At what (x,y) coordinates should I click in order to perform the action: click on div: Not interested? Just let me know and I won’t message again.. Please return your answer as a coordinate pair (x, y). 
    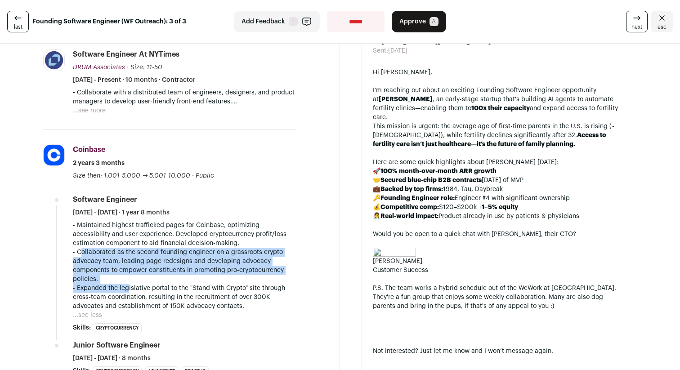
    Looking at the image, I should click on (497, 351).